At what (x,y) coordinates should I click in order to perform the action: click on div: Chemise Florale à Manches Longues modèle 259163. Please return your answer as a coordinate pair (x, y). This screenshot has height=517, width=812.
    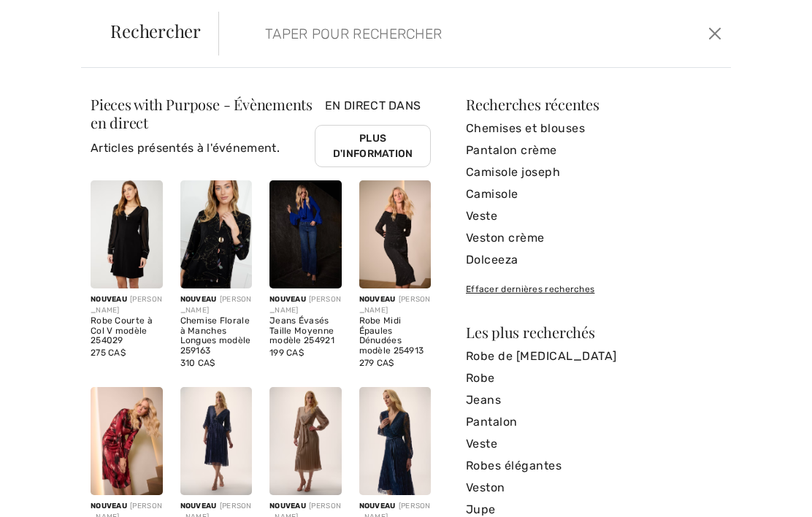
    Looking at the image, I should click on (216, 336).